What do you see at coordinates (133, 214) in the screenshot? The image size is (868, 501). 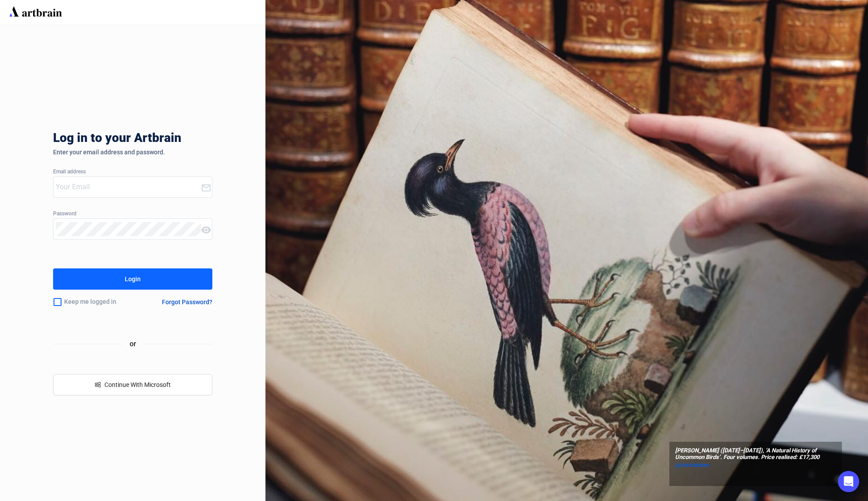 I see `div: Password` at bounding box center [133, 214].